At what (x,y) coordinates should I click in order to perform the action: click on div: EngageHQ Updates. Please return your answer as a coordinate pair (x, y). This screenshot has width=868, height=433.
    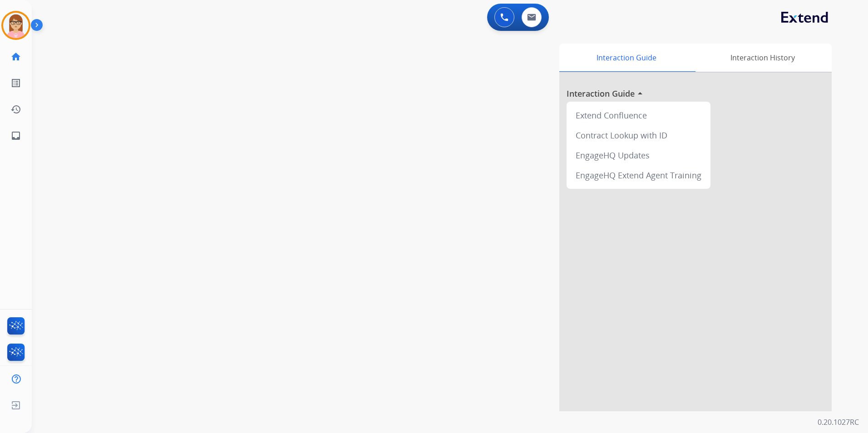
    Looking at the image, I should click on (638, 155).